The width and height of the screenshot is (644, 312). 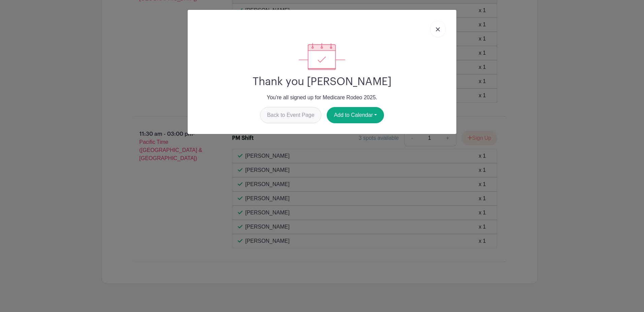 I want to click on p: You're all signed up for Medicare Rodeo 2025., so click(x=322, y=97).